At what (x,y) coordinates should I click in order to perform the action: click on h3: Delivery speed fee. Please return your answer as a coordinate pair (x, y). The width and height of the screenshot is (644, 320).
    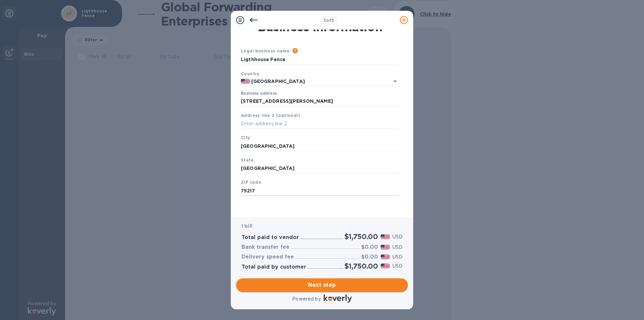
    Looking at the image, I should click on (268, 256).